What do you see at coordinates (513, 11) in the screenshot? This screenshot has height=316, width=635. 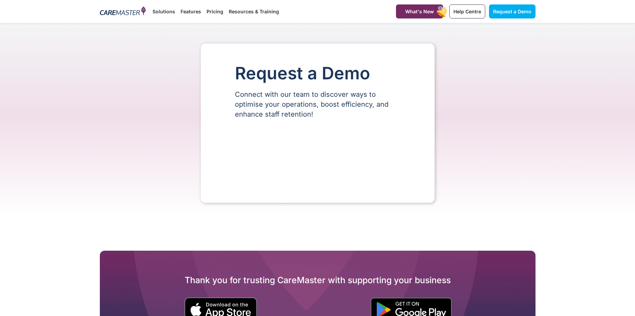 I see `a: Request a Demo` at bounding box center [513, 11].